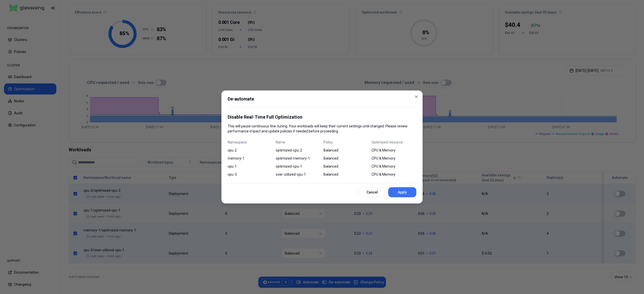  What do you see at coordinates (250, 158) in the screenshot?
I see `span: memory-1` at bounding box center [250, 158].